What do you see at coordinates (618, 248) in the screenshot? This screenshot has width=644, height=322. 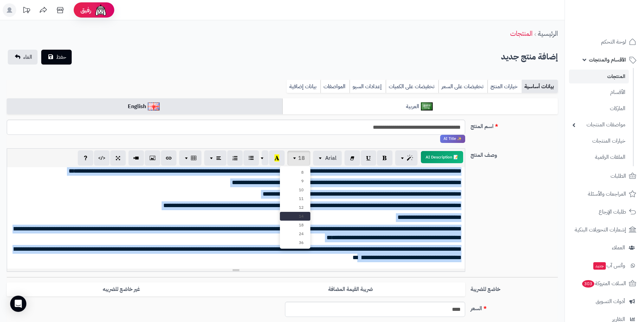 I see `span: العملاء` at bounding box center [618, 248].